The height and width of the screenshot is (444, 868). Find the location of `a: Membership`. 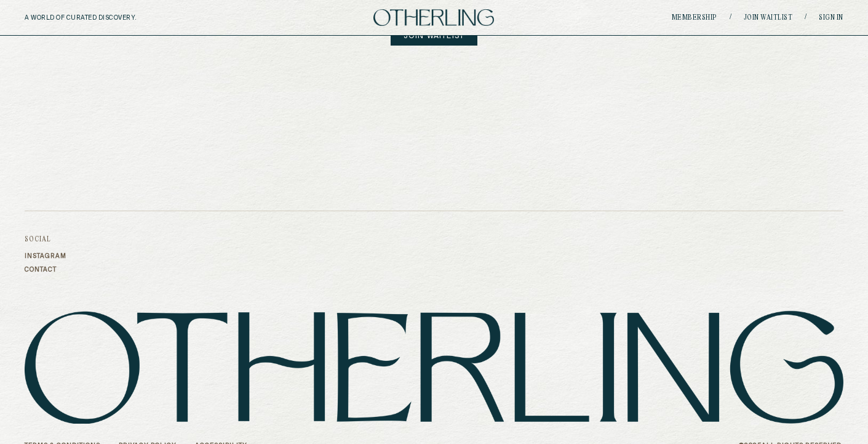

a: Membership is located at coordinates (694, 18).